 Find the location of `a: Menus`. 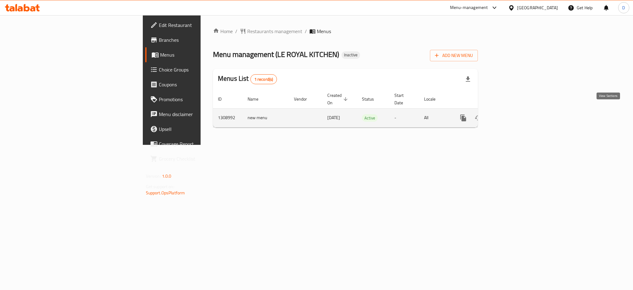

a: Menus is located at coordinates (197, 55).